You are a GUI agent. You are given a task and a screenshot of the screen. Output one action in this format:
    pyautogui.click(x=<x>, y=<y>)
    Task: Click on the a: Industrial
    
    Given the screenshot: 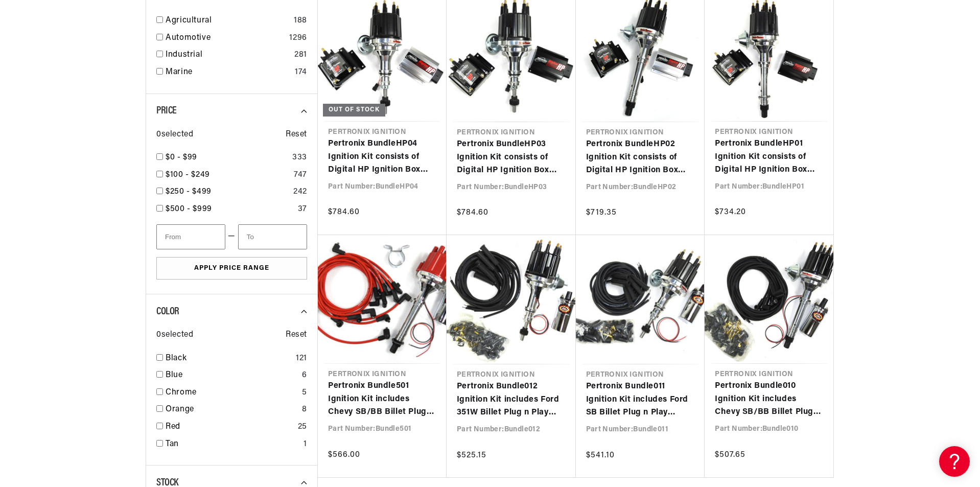 What is the action you would take?
    pyautogui.click(x=228, y=55)
    